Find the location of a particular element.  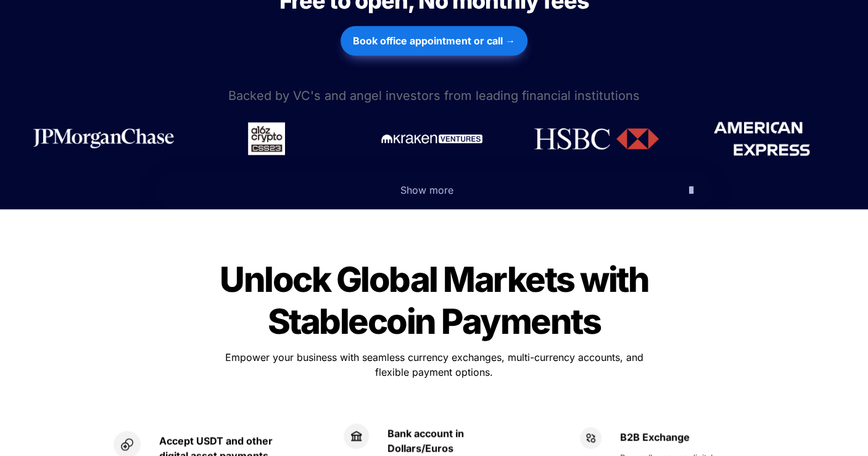

a: Book office appointment or call → is located at coordinates (434, 41).